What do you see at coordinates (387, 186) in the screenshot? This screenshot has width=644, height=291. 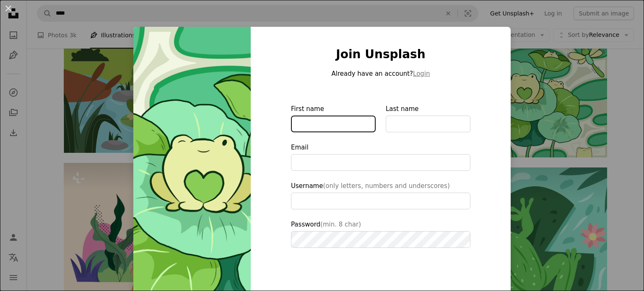 I see `span: (only letters, numbers and underscores)` at bounding box center [387, 186].